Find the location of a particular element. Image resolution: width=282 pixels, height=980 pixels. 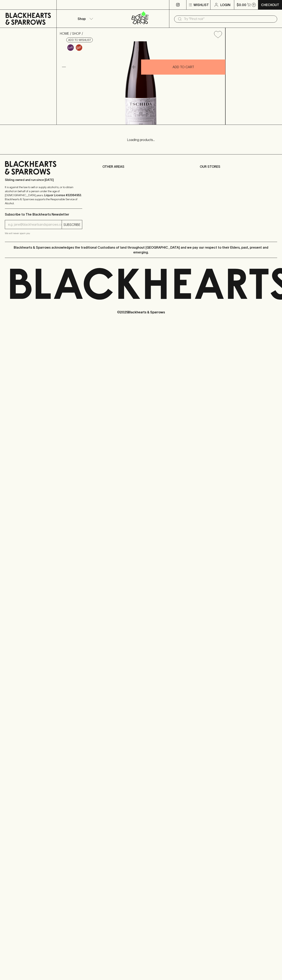

a: SHOP is located at coordinates (76, 33).